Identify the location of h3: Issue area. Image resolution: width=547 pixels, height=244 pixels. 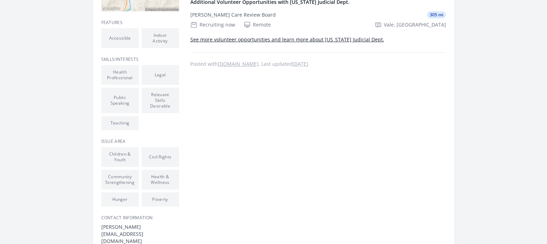
(140, 141).